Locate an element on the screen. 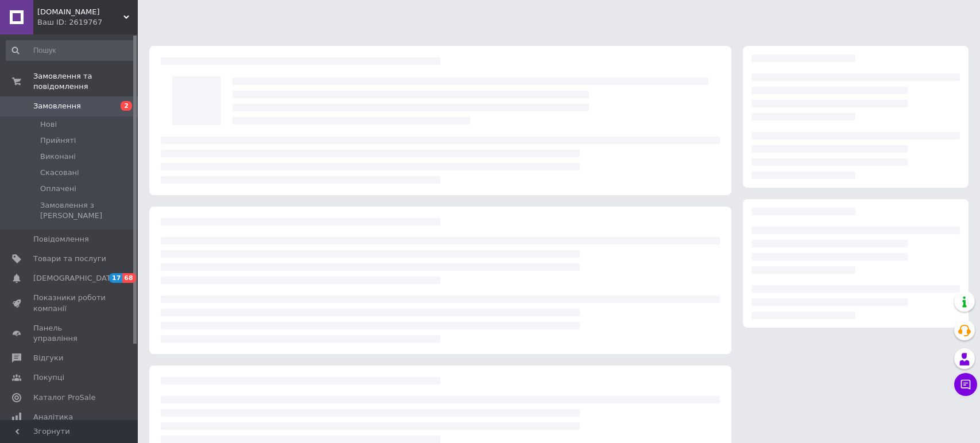 This screenshot has width=980, height=443. span: 68 is located at coordinates (128, 278).